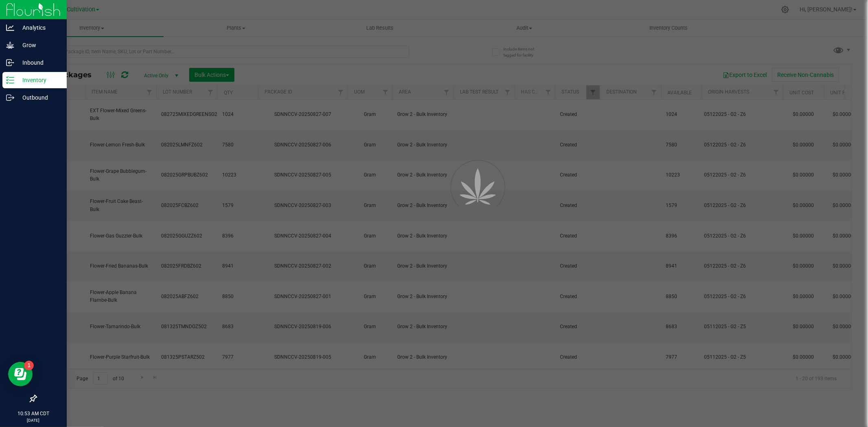  I want to click on p: Grow, so click(38, 45).